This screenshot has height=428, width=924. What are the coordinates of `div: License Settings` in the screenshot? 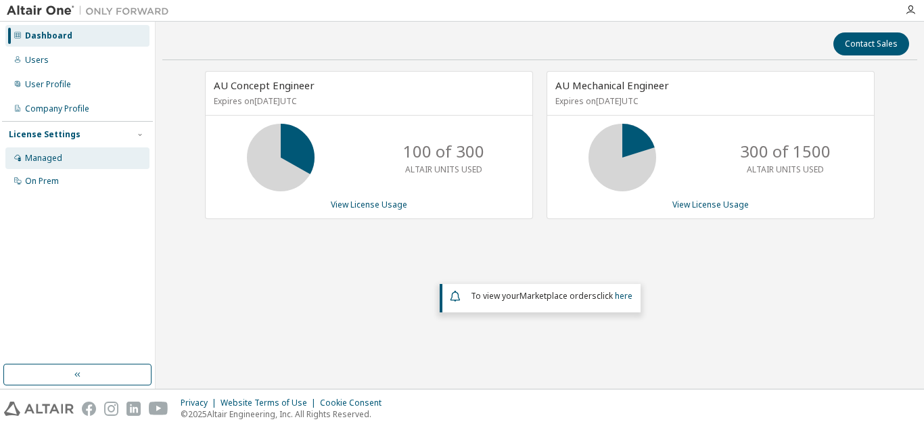 It's located at (45, 135).